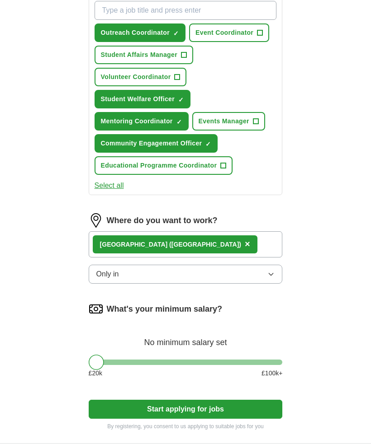 The image size is (371, 444). What do you see at coordinates (95, 373) in the screenshot?
I see `span: £ 20 k` at bounding box center [95, 373].